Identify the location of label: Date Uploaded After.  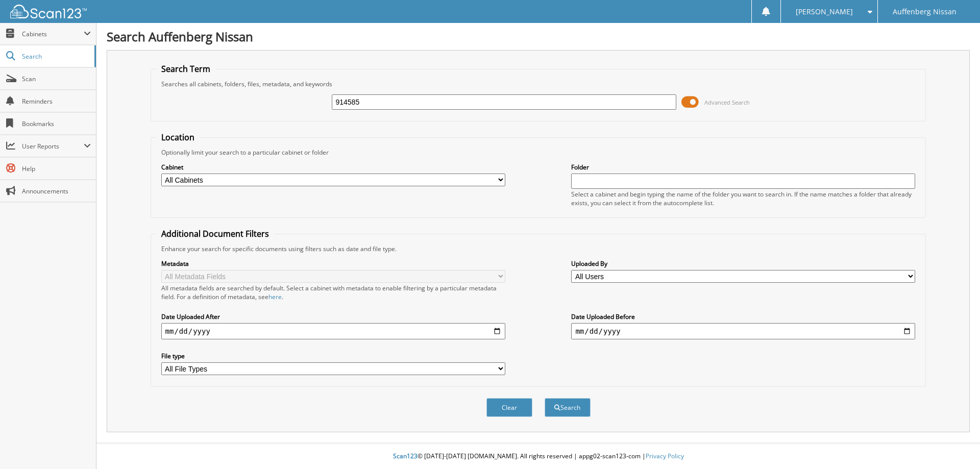
(334, 317).